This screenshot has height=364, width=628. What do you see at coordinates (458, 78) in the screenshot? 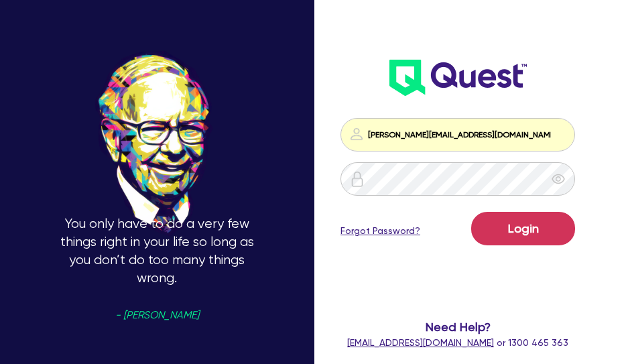
I see `img: wH2k97JdezQIQAAAABJRU5ErkJggg==` at bounding box center [458, 78].